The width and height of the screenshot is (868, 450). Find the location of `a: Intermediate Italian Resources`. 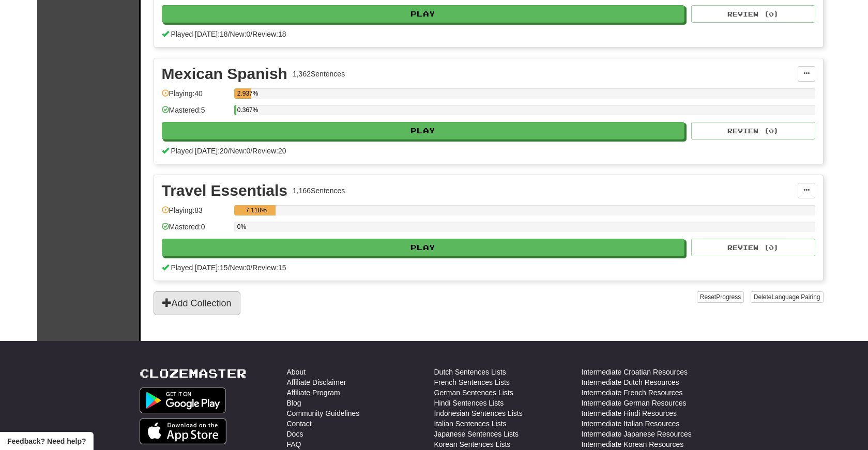

a: Intermediate Italian Resources is located at coordinates (631, 423).